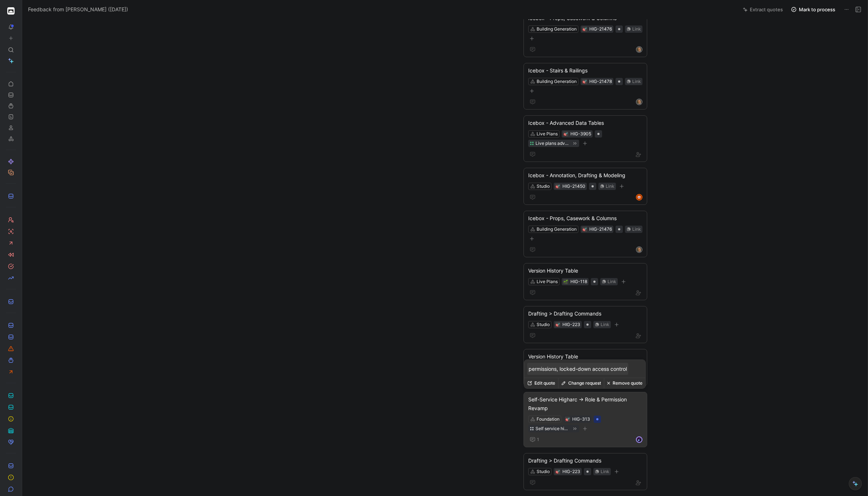  What do you see at coordinates (625, 383) in the screenshot?
I see `button: Remove quote` at bounding box center [625, 383].